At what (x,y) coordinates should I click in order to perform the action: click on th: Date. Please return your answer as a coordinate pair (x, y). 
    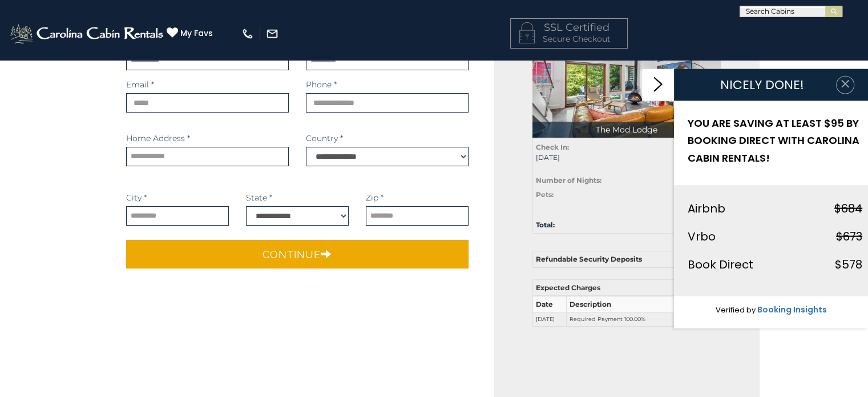
    Looking at the image, I should click on (550, 304).